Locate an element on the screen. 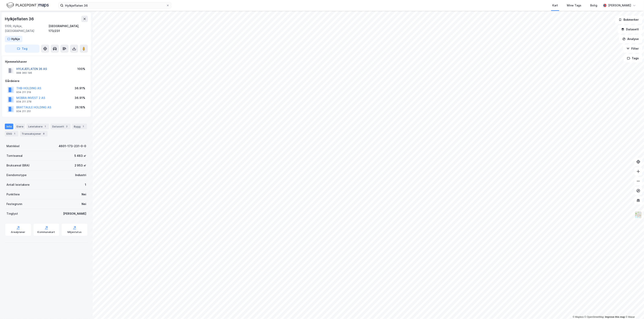 The image size is (644, 319). div: Industri is located at coordinates (81, 175).